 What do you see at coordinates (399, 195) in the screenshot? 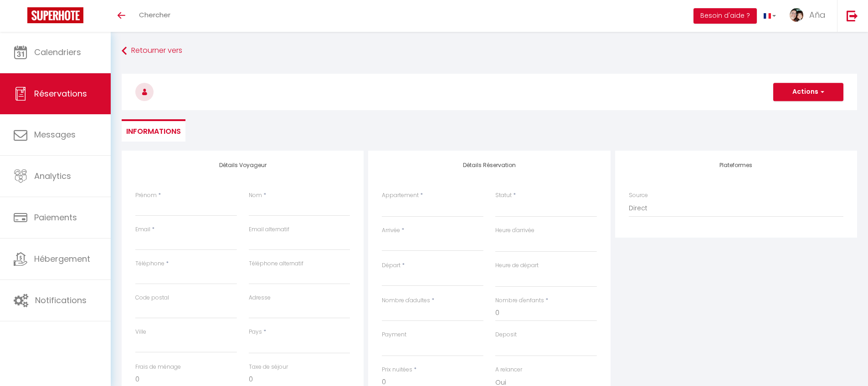
I see `label: Appartement` at bounding box center [399, 195].